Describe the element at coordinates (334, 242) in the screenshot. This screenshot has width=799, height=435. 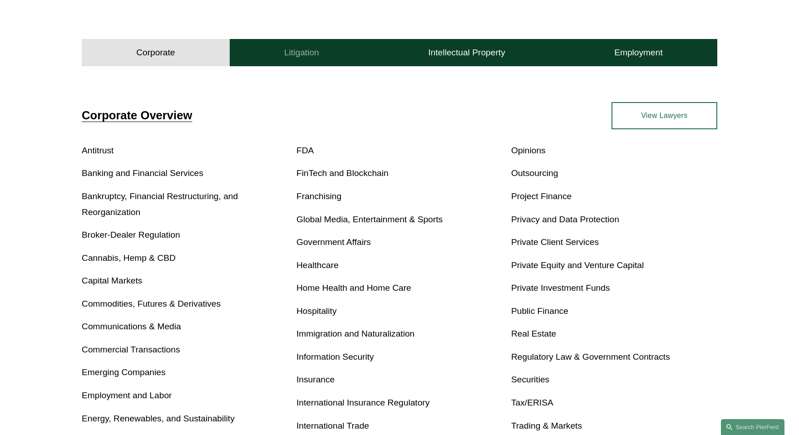
I see `a: Government Affairs` at that location.